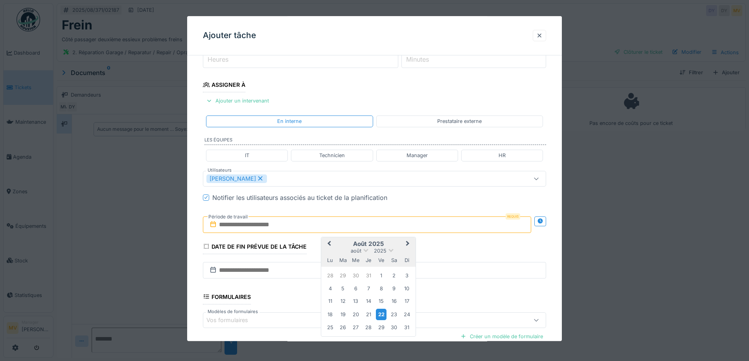 This screenshot has height=361, width=749. Describe the element at coordinates (394, 327) in the screenshot. I see `div: Choose samedi 30 août 2025` at that location.